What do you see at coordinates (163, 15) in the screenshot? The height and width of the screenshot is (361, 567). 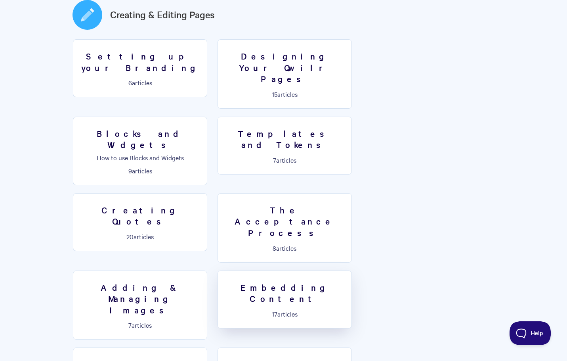 I see `a: Creating & Editing Pages` at bounding box center [163, 15].